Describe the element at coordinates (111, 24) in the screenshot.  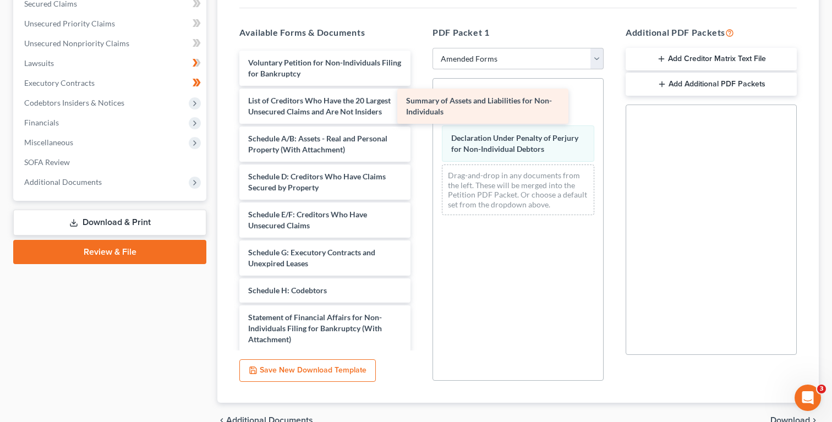
I see `a: Unsecured Priority Claims` at that location.